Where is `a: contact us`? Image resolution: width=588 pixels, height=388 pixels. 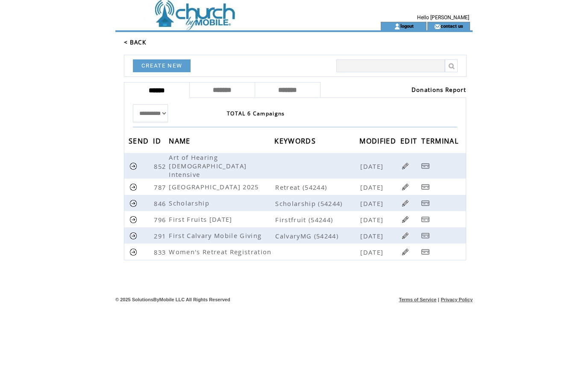 a: contact us is located at coordinates (452, 26).